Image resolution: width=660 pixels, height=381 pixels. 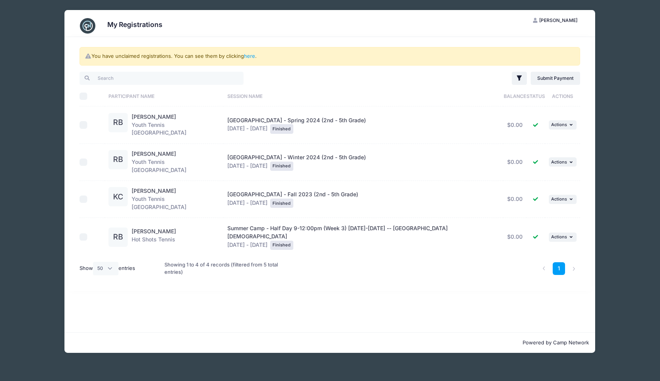 What do you see at coordinates (536, 96) in the screenshot?
I see `th: Status: activate to sort column ascending` at bounding box center [536, 96].